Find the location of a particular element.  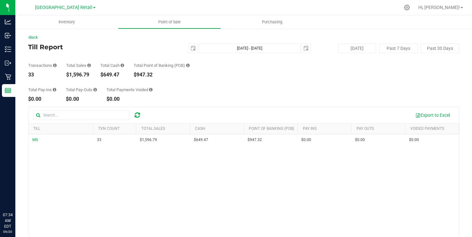

div: $947.32 is located at coordinates (161, 75).